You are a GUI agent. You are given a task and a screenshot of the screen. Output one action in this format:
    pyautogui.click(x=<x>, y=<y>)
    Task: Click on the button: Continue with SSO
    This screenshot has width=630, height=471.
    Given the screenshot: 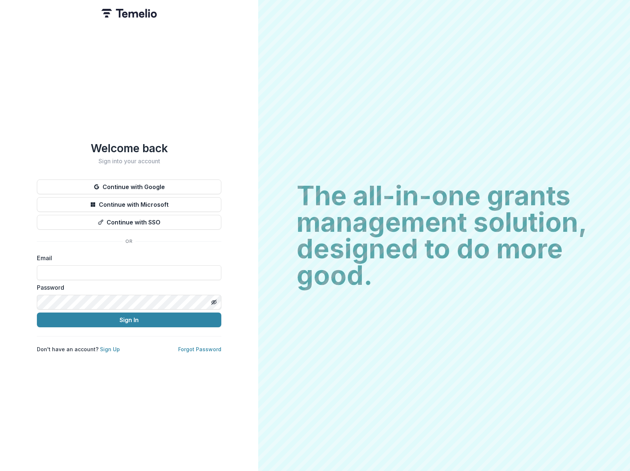 What is the action you would take?
    pyautogui.click(x=129, y=222)
    